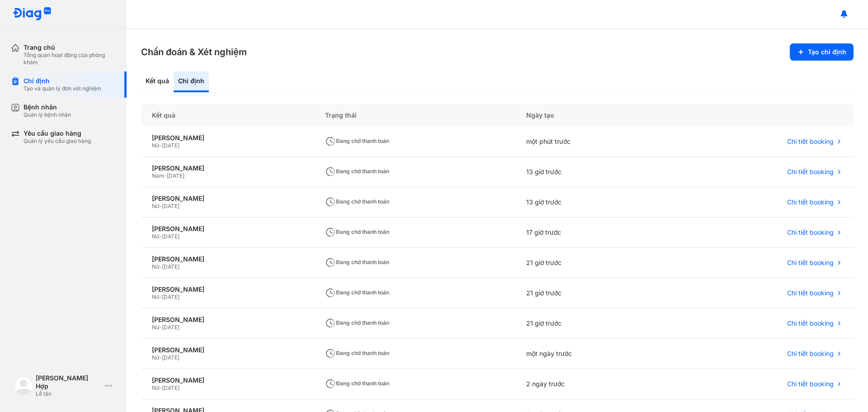 This screenshot has width=868, height=412. I want to click on div: Quản lý bệnh nhân, so click(47, 115).